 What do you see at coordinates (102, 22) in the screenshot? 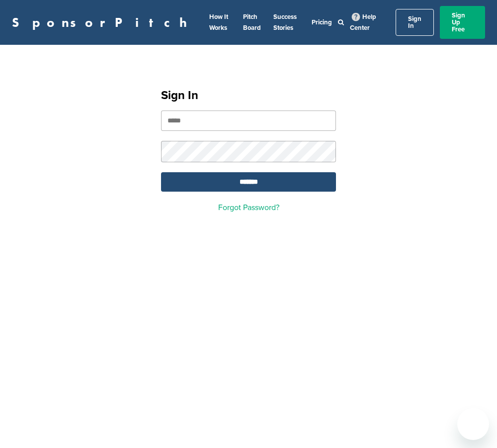
I see `a: SponsorPitch` at bounding box center [102, 22].